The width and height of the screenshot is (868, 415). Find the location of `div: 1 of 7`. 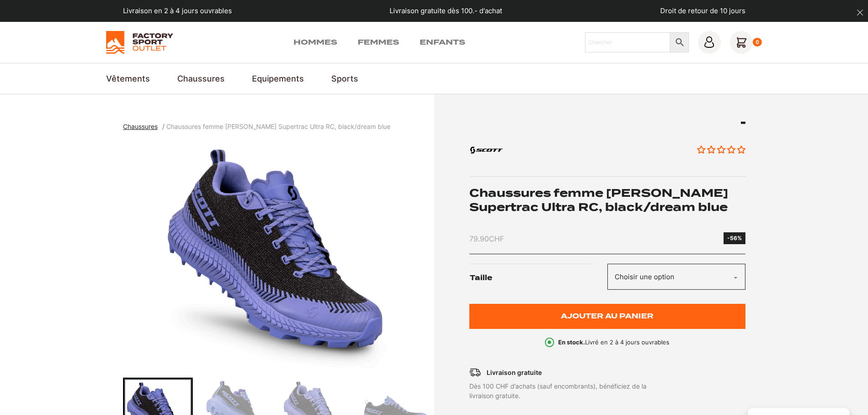

div: 1 of 7 is located at coordinates (276, 255).